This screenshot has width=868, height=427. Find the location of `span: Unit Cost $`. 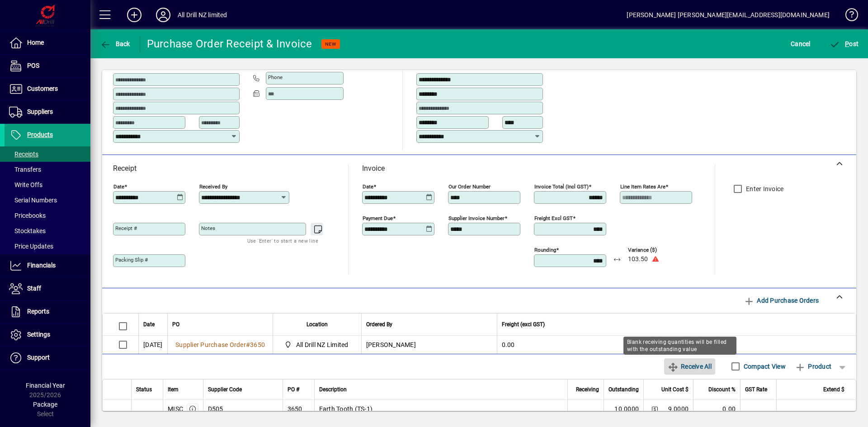

span: Unit Cost $ is located at coordinates (676, 389).